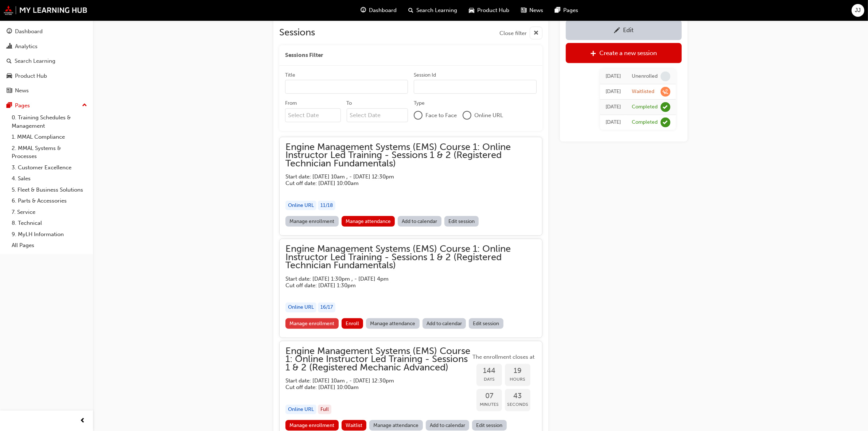 The height and width of the screenshot is (431, 868). I want to click on span: Hours, so click(518, 379).